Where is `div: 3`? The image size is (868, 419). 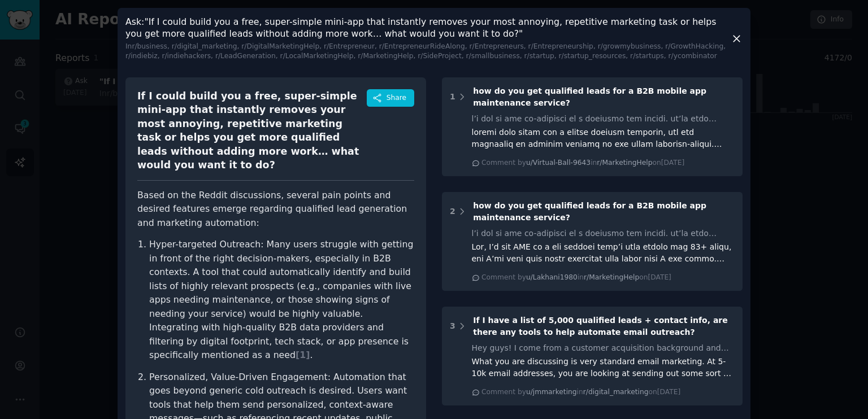 div: 3 is located at coordinates (453, 326).